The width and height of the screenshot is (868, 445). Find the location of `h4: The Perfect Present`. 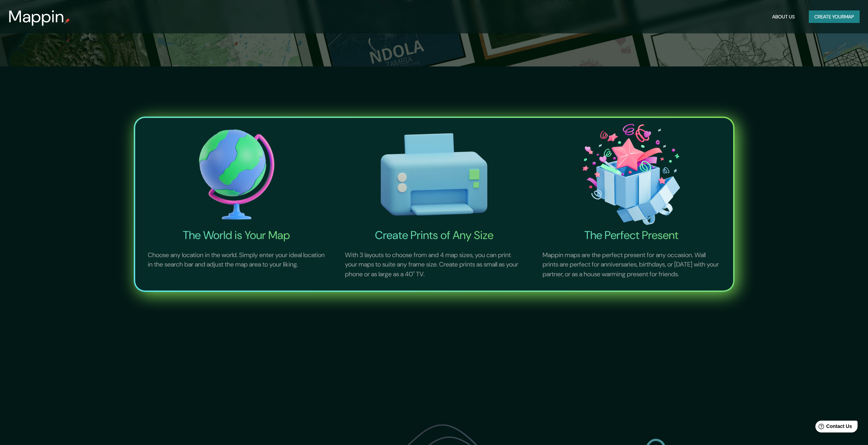

h4: The Perfect Present is located at coordinates (631, 235).